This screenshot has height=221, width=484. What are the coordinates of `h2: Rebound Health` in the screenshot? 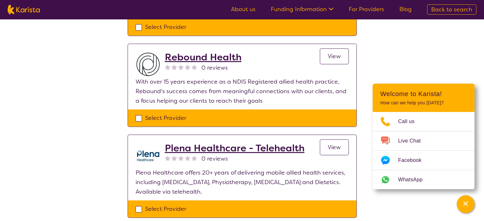 It's located at (203, 57).